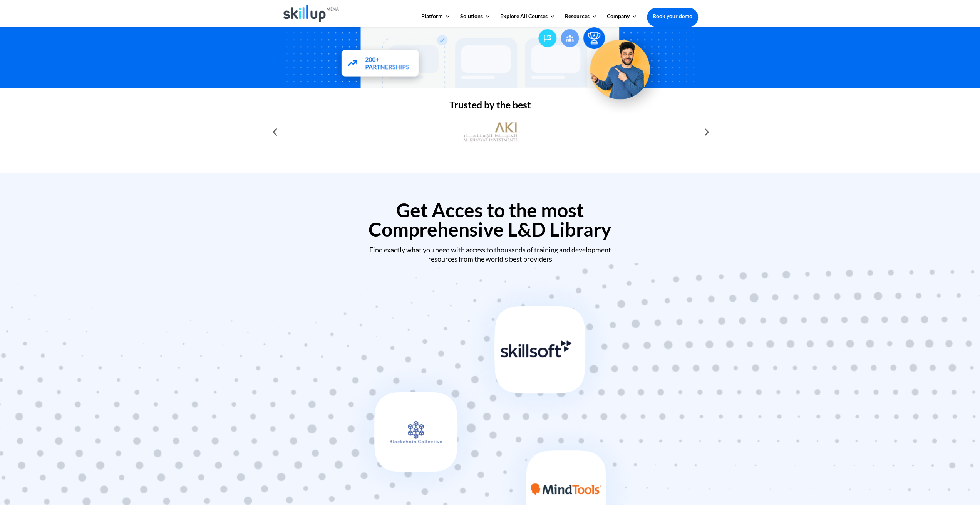 This screenshot has height=505, width=980. Describe the element at coordinates (436, 20) in the screenshot. I see `a: Platform` at that location.